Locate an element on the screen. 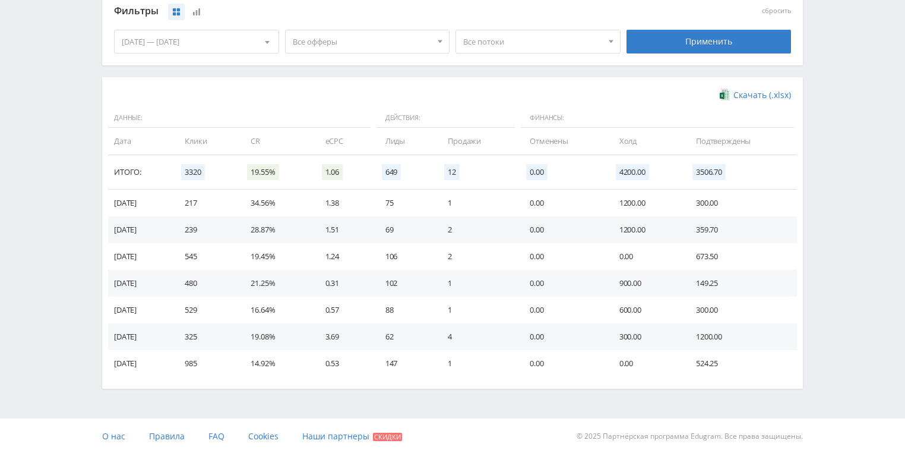 The width and height of the screenshot is (905, 453). td: 16.64% is located at coordinates (276, 309).